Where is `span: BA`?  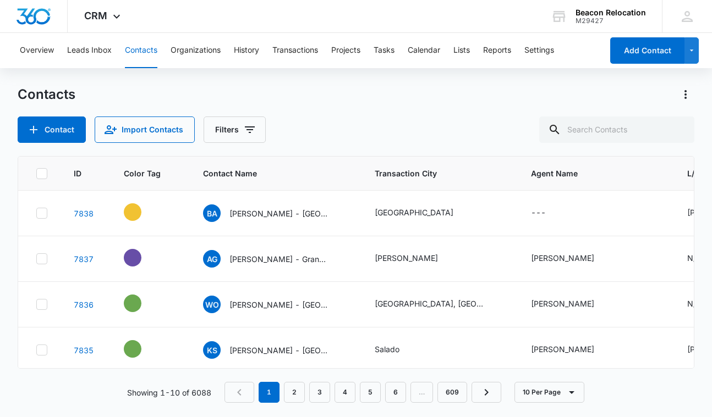
span: BA is located at coordinates (212, 213).